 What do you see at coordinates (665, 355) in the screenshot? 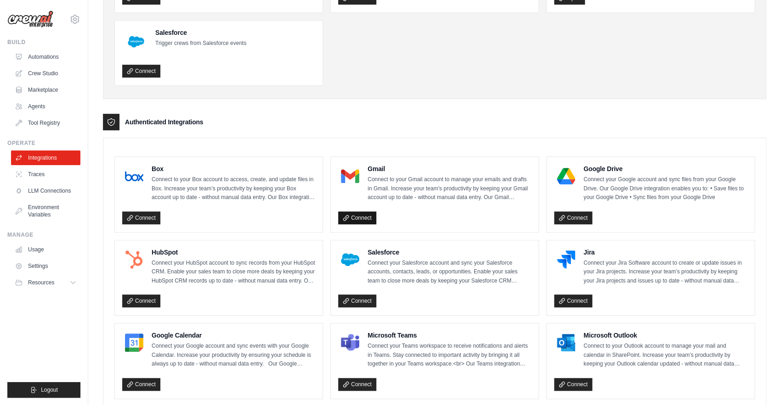
I see `p: Connect to your Outlook account to manage your mail and calendar in SharePoint. Increase your tea...` at bounding box center [665, 355].